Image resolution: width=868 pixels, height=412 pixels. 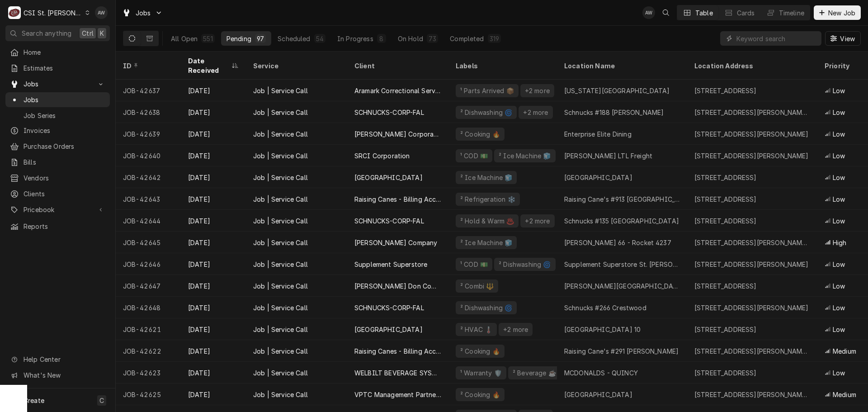 What do you see at coordinates (148, 112) in the screenshot?
I see `div: JOB-42638` at bounding box center [148, 112].